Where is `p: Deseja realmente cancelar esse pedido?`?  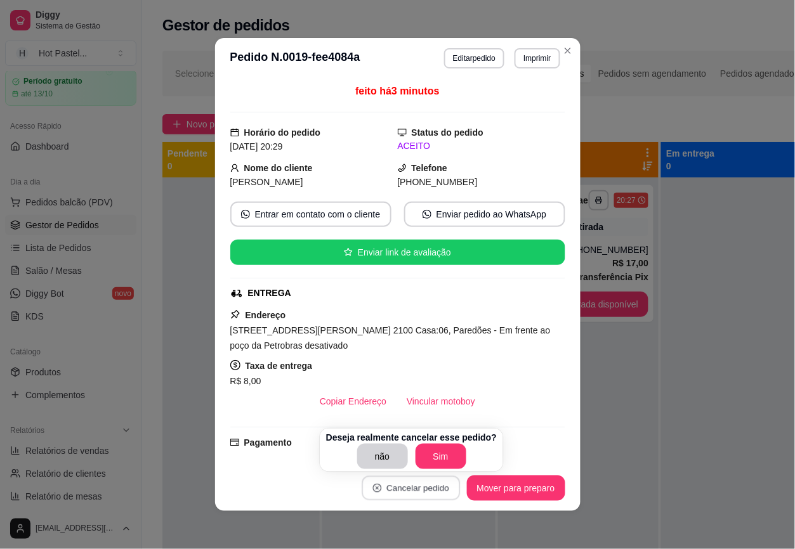
p: Deseja realmente cancelar esse pedido? is located at coordinates (411, 438).